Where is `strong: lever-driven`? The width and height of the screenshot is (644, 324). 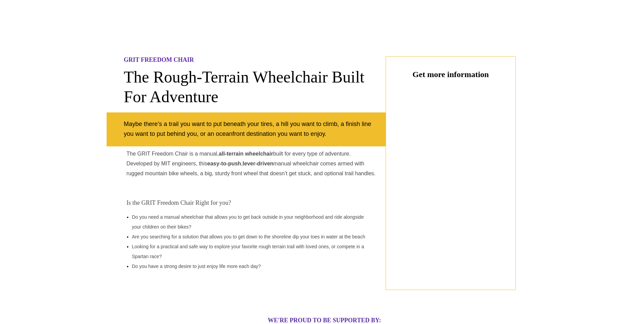
strong: lever-driven is located at coordinates (258, 164).